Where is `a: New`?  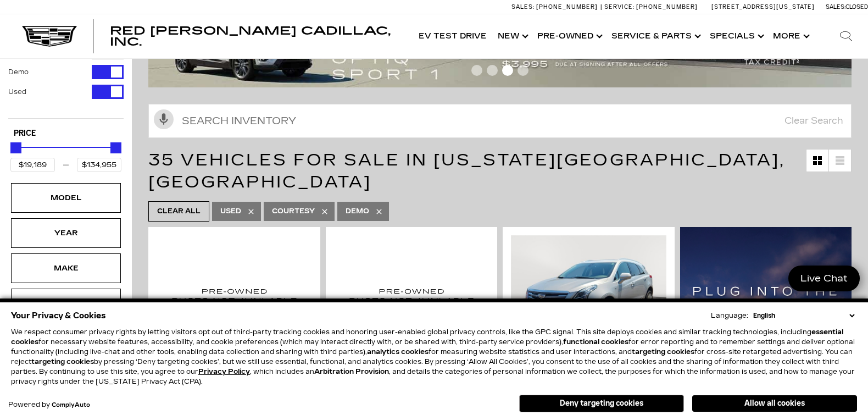 a: New is located at coordinates (512, 36).